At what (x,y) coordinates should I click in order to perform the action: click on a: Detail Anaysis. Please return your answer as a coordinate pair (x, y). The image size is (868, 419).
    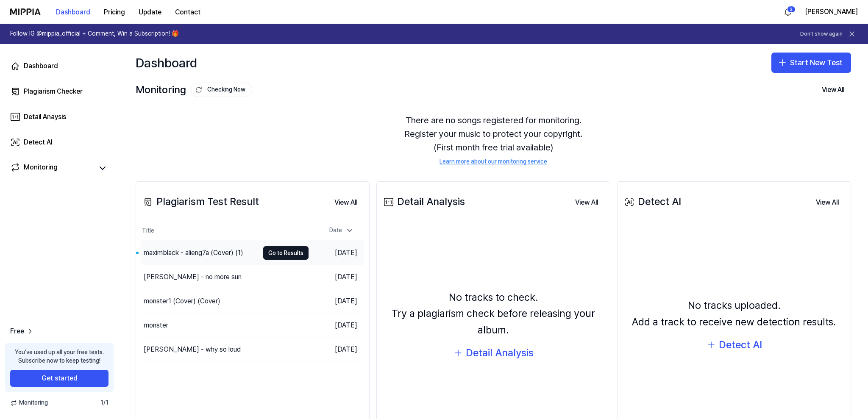
    Looking at the image, I should click on (59, 117).